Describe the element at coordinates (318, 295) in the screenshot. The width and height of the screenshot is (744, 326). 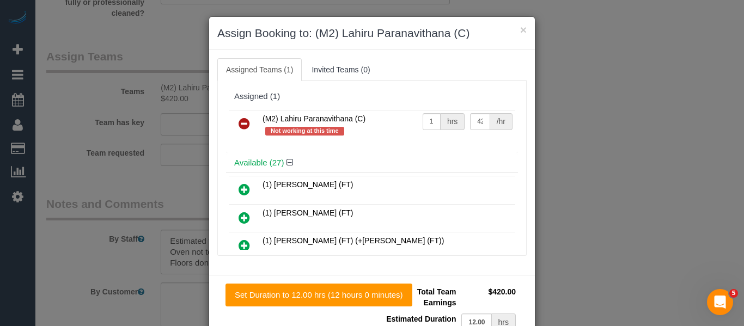
I see `button: Set Duration to 12.00 hrs (12 hours 0 minutes)` at that location.